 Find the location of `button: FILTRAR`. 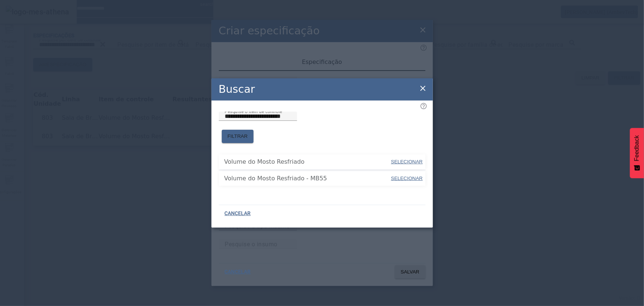

button: FILTRAR is located at coordinates (237, 136).